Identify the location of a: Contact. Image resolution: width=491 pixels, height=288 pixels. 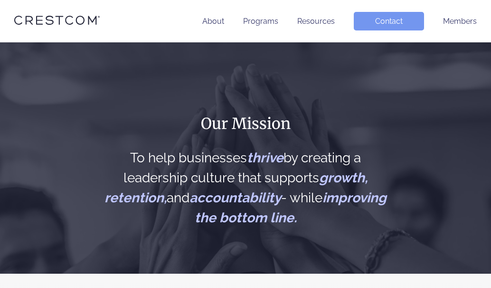
(389, 21).